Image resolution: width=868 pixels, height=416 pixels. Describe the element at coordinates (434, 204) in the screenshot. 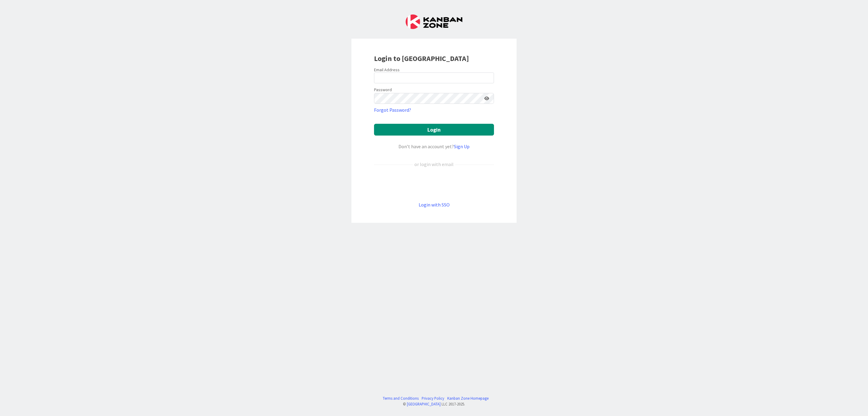

I see `a: Login with SSO` at that location.